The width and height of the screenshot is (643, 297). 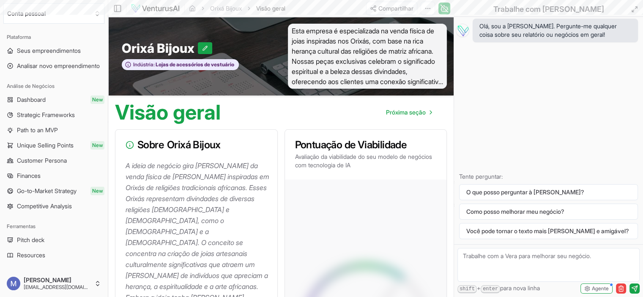 I want to click on button: Como posso melhorar meu negócio?, so click(x=548, y=212).